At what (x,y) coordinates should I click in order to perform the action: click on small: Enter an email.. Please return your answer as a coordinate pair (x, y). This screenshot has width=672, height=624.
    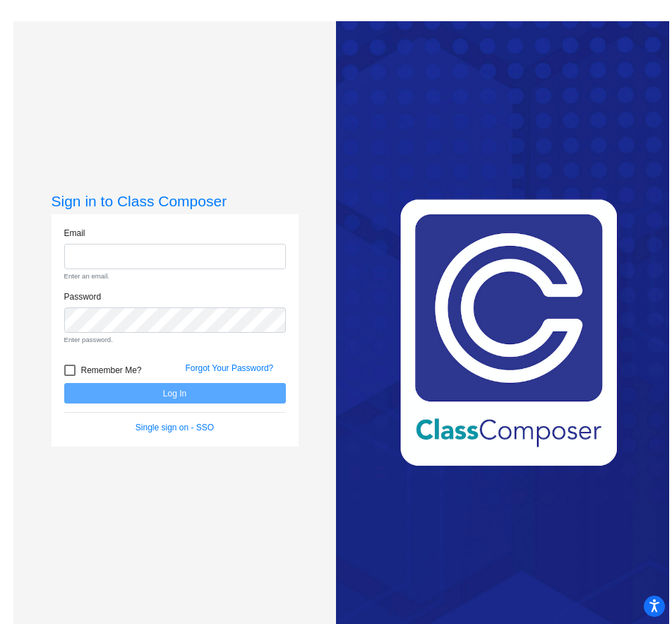
    Looking at the image, I should click on (175, 277).